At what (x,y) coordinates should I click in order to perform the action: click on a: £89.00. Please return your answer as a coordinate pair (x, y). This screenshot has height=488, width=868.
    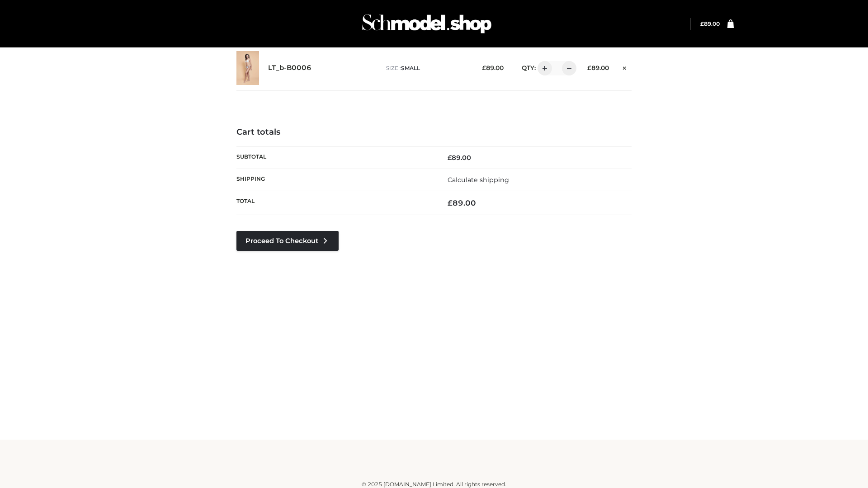
    Looking at the image, I should click on (710, 23).